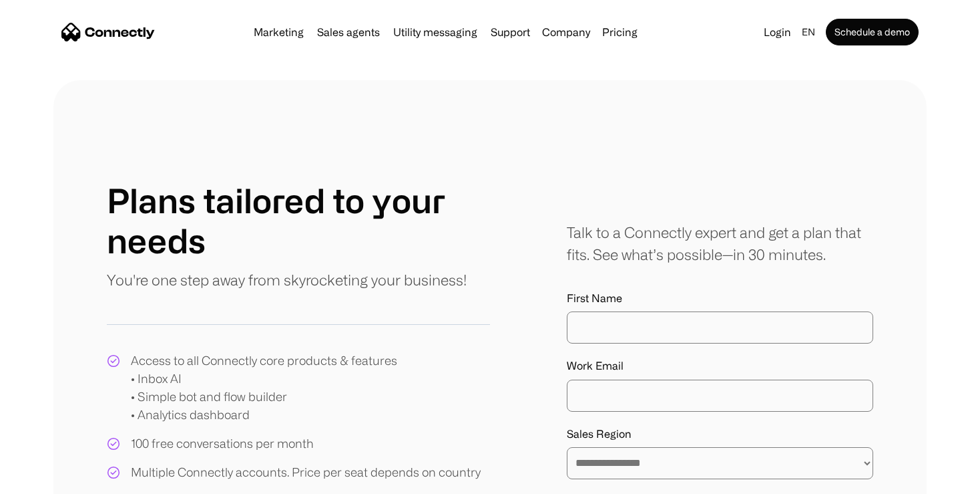 This screenshot has height=494, width=980. I want to click on div: 100 free conversations per month, so click(222, 443).